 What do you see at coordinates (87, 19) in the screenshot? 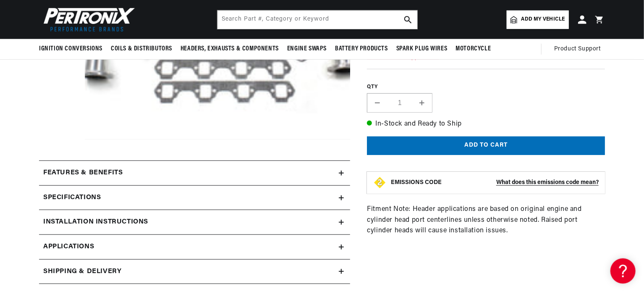
I see `img: Pertronix` at bounding box center [87, 19].